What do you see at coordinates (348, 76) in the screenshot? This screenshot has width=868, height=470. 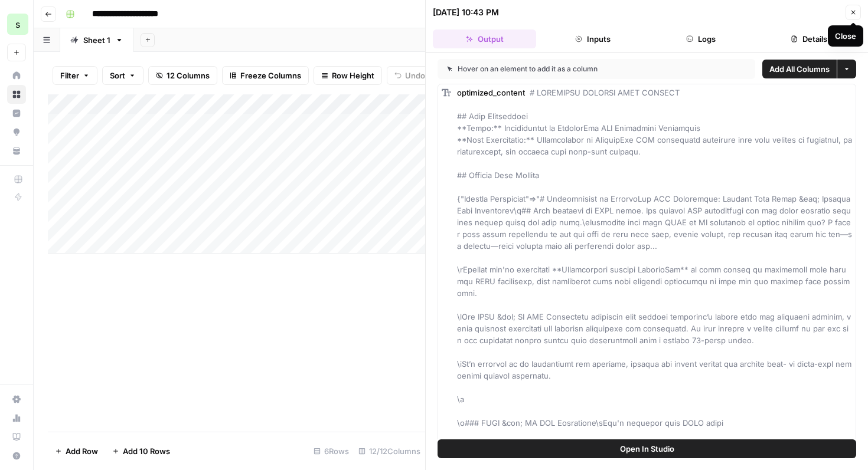 I see `button: Row Height` at bounding box center [348, 76].